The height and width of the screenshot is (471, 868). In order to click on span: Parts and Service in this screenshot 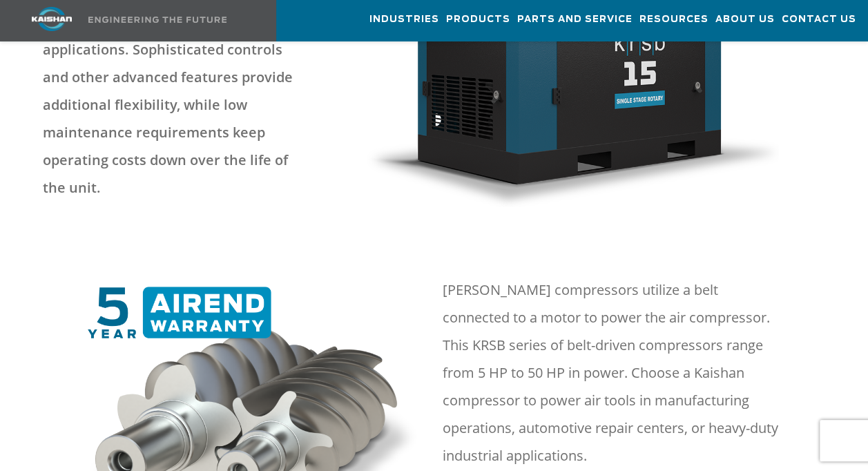, I will do `click(575, 19)`.